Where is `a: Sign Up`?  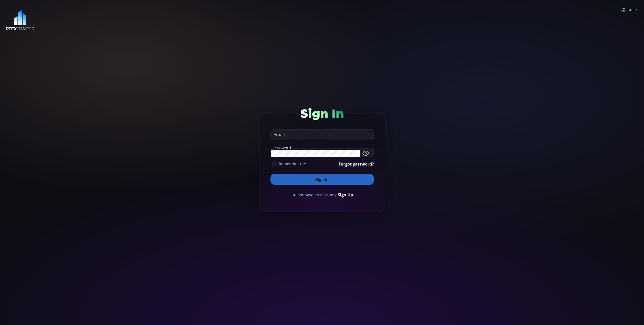
a: Sign Up is located at coordinates (345, 194).